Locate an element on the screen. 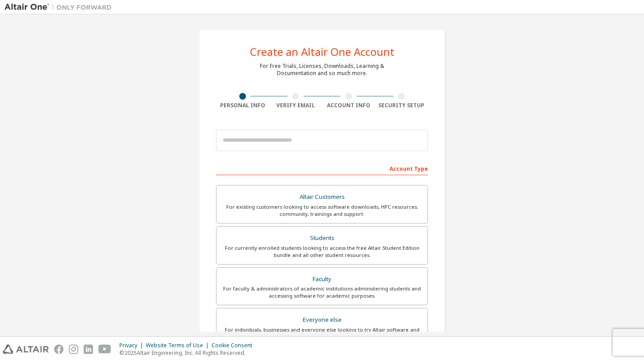  div: Create an Altair One Account is located at coordinates (322, 52).